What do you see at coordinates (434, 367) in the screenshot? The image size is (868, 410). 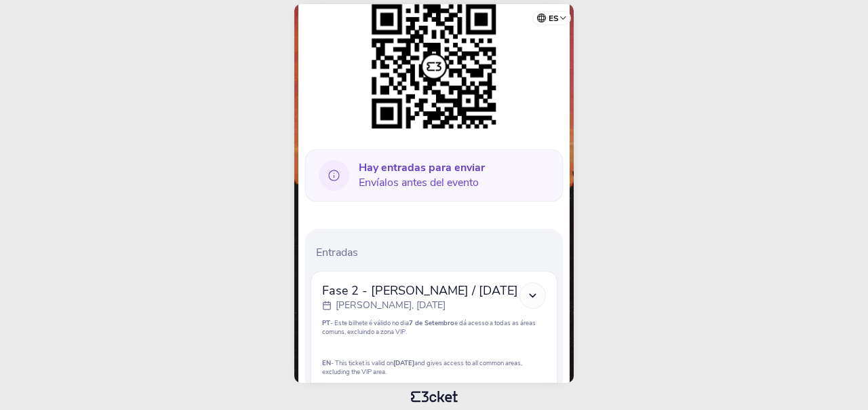 I see `p: - This ticket is valid on and gives access to all common areas, excluding the VIP area.` at bounding box center [434, 367].